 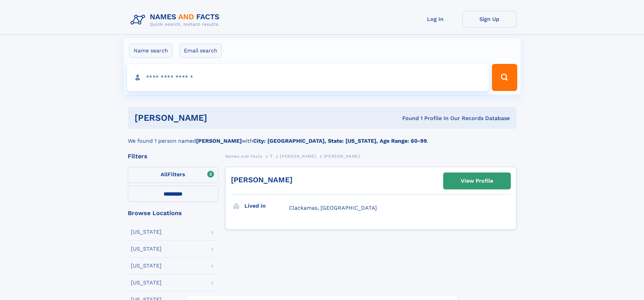 I want to click on a: Names and Facts, so click(x=244, y=156).